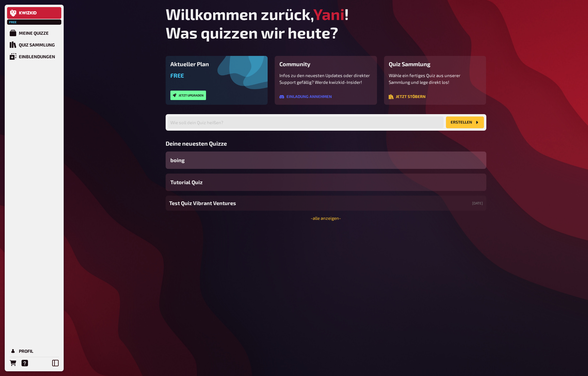 The height and width of the screenshot is (376, 588). I want to click on a: Jetzt stöbern, so click(407, 97).